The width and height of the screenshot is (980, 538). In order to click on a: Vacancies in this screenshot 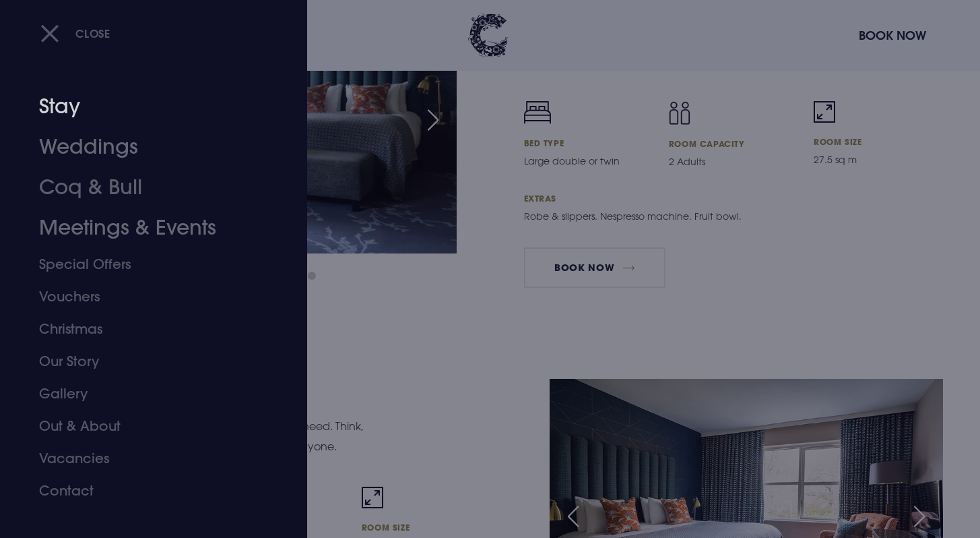, I will do `click(145, 459)`.